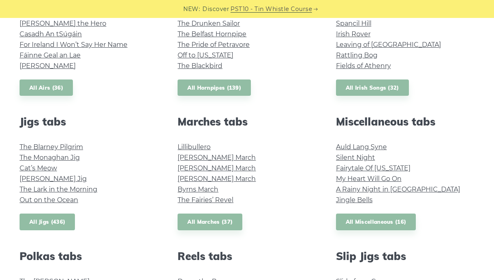  What do you see at coordinates (89, 256) in the screenshot?
I see `h2: Polkas tabs` at bounding box center [89, 256].